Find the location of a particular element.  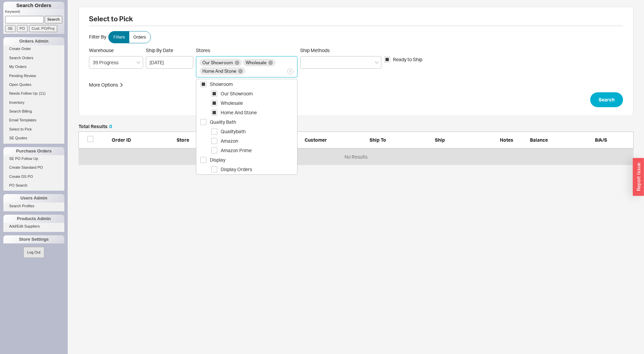

span: Customer is located at coordinates (316, 139).